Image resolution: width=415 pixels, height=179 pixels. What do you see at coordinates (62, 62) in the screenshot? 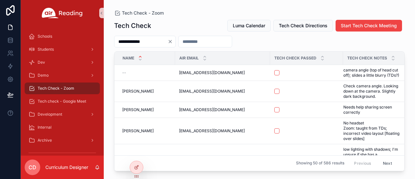
I see `a: Dev` at bounding box center [62, 62].